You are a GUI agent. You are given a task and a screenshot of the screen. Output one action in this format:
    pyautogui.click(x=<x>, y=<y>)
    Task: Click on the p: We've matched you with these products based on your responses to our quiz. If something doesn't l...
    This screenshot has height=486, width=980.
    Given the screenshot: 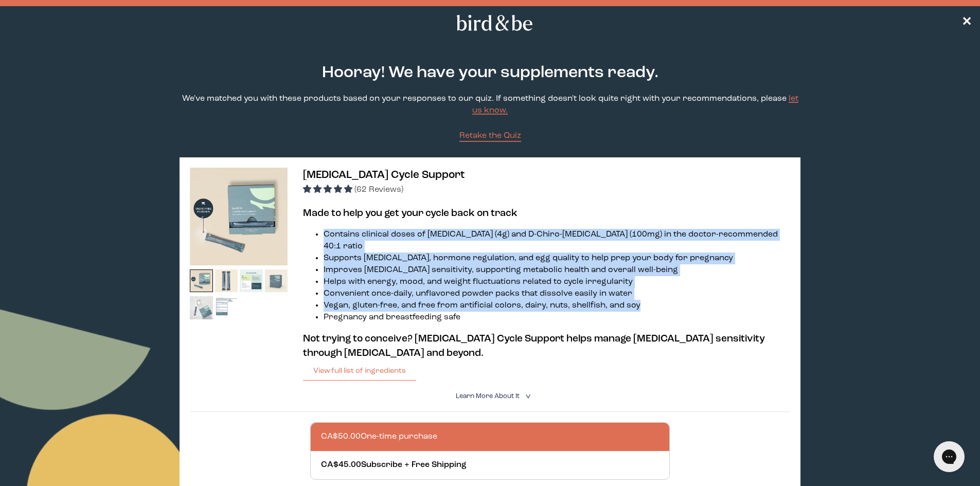 What is the action you would take?
    pyautogui.click(x=490, y=105)
    